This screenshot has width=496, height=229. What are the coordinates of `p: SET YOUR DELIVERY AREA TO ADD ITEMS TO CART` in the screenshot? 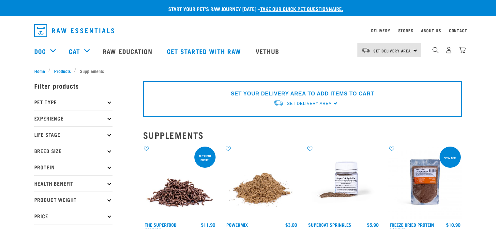 It's located at (303, 94).